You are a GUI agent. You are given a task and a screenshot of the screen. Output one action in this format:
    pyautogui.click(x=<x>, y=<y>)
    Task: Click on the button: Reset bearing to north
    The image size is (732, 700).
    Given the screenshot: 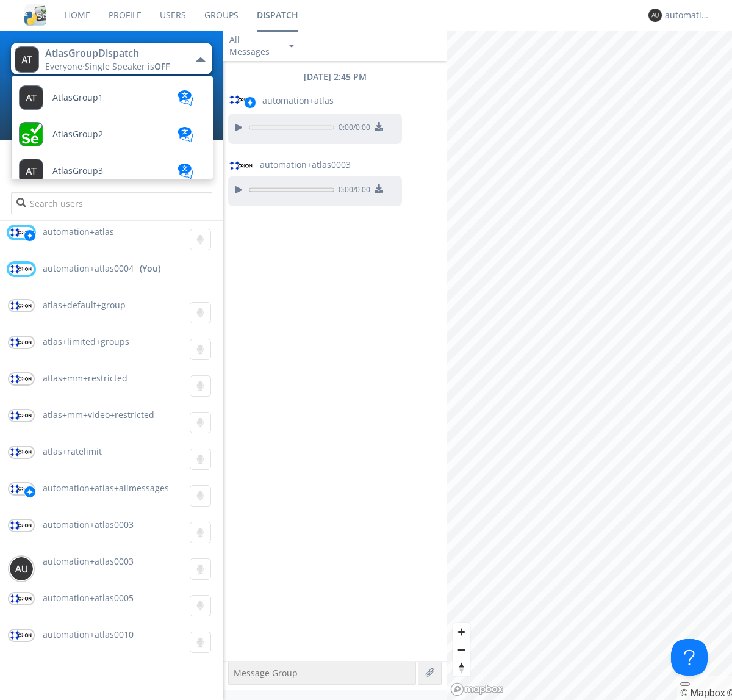 What is the action you would take?
    pyautogui.click(x=461, y=667)
    